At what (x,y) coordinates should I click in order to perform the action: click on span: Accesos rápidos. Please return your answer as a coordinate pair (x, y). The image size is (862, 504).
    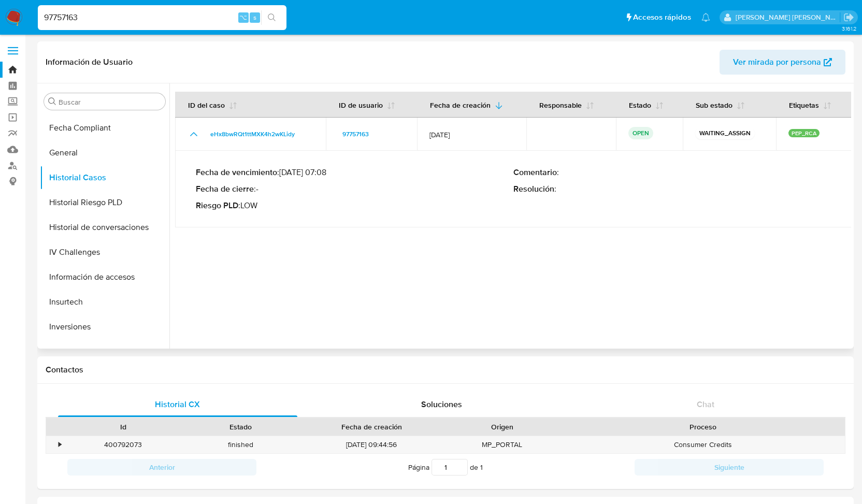
    Looking at the image, I should click on (662, 17).